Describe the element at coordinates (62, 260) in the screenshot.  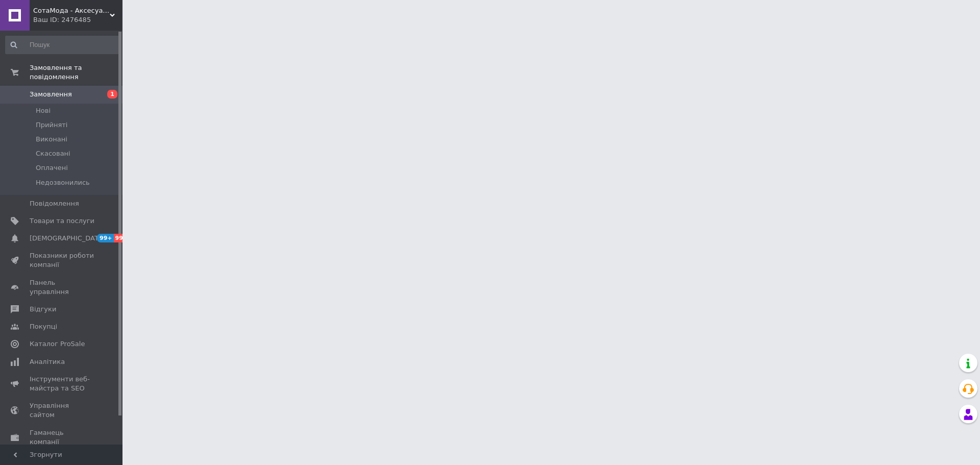
I see `span: Показники роботи компанії` at that location.